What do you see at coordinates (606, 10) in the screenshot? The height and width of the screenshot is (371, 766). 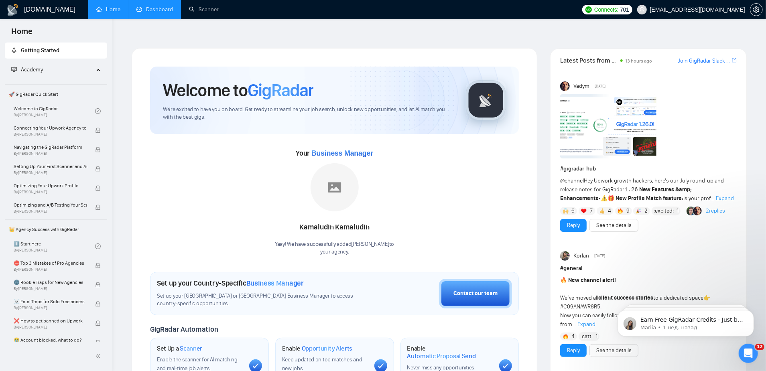 I see `span: Connects:` at bounding box center [606, 10].